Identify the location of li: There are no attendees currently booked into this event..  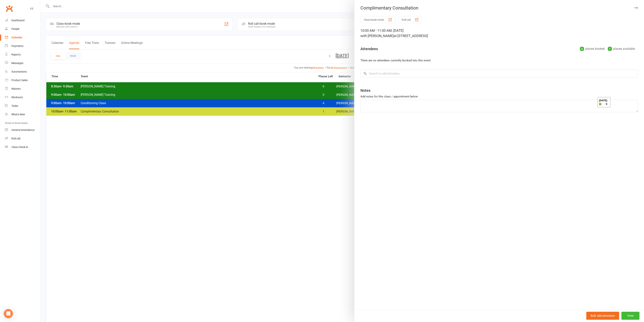
(499, 61).